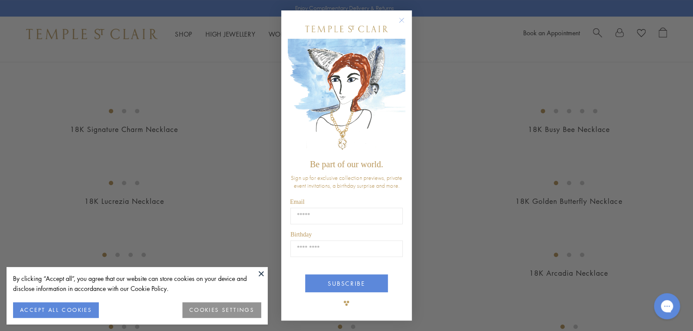  Describe the element at coordinates (222, 310) in the screenshot. I see `button: COOKIES SETTINGS` at that location.